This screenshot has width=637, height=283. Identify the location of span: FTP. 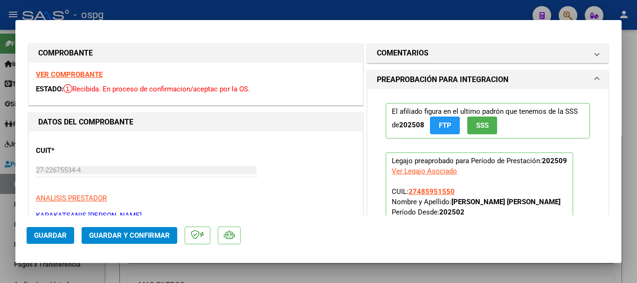
(445, 126).